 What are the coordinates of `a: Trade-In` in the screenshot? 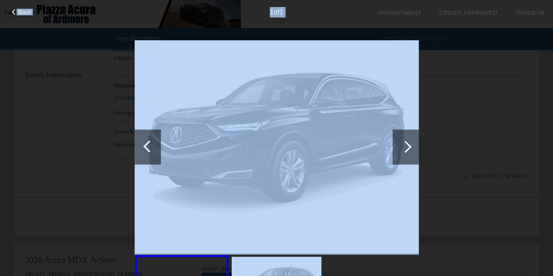 It's located at (529, 13).